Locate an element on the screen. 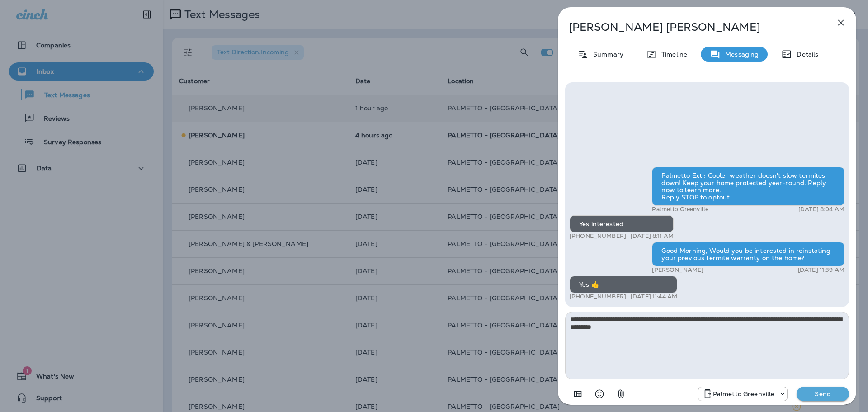 This screenshot has width=868, height=412. p: Details is located at coordinates (805, 54).